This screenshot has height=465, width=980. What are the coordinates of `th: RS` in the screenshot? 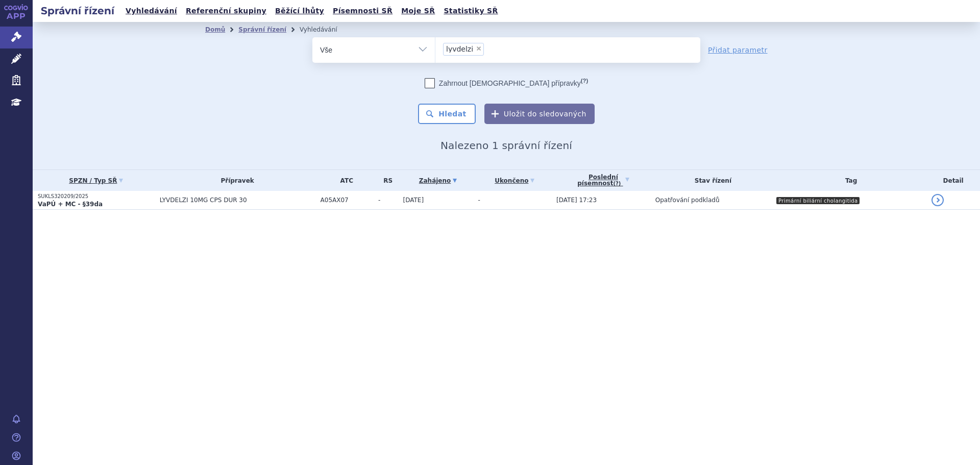 It's located at (385, 180).